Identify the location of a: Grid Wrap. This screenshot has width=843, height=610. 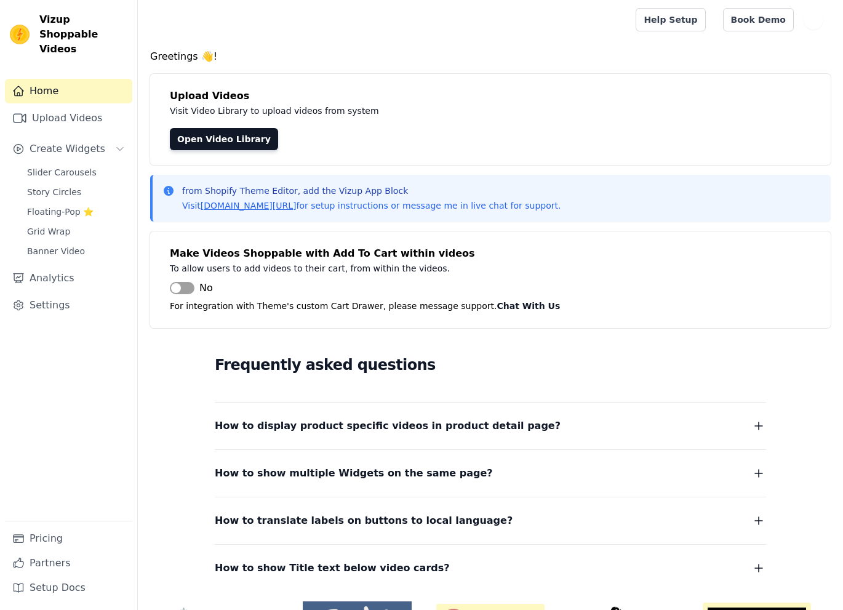
(76, 231).